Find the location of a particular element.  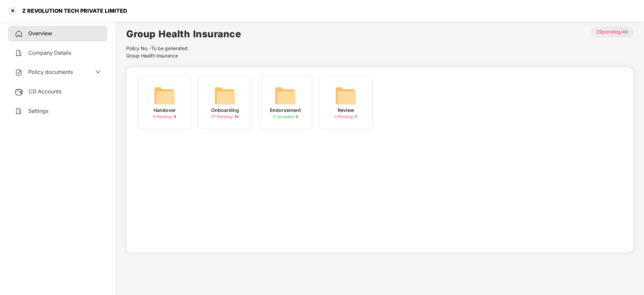

span: 9 Pending / is located at coordinates (163, 117).